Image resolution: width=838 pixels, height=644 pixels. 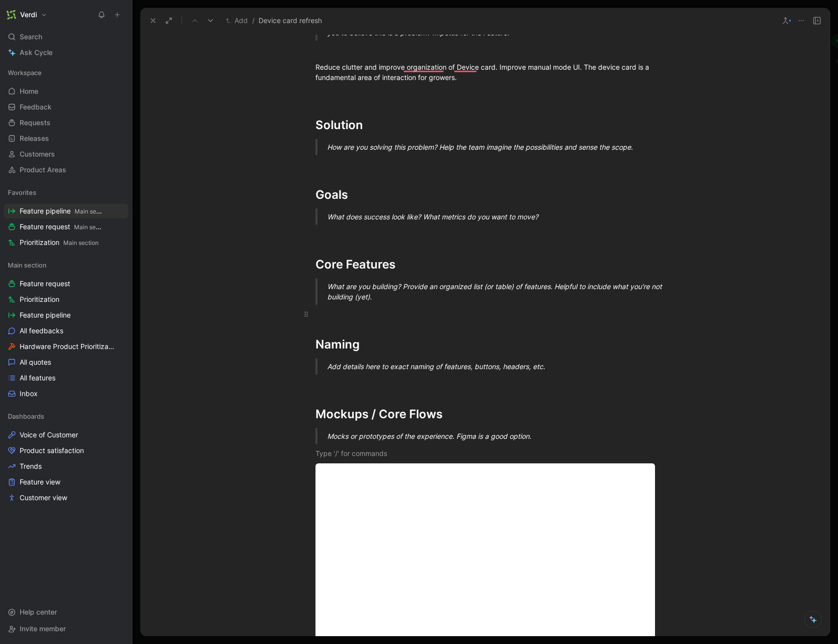 What do you see at coordinates (66, 123) in the screenshot?
I see `a: Requests` at bounding box center [66, 123].